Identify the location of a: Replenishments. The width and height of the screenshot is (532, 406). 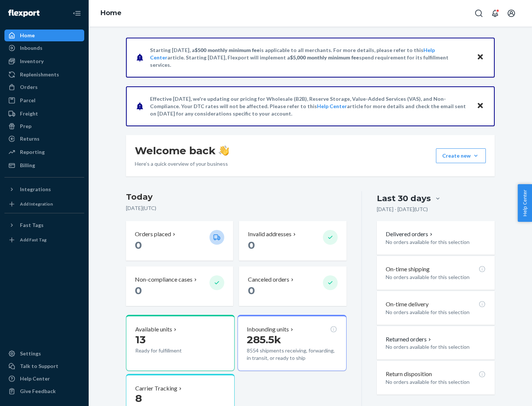
(44, 74).